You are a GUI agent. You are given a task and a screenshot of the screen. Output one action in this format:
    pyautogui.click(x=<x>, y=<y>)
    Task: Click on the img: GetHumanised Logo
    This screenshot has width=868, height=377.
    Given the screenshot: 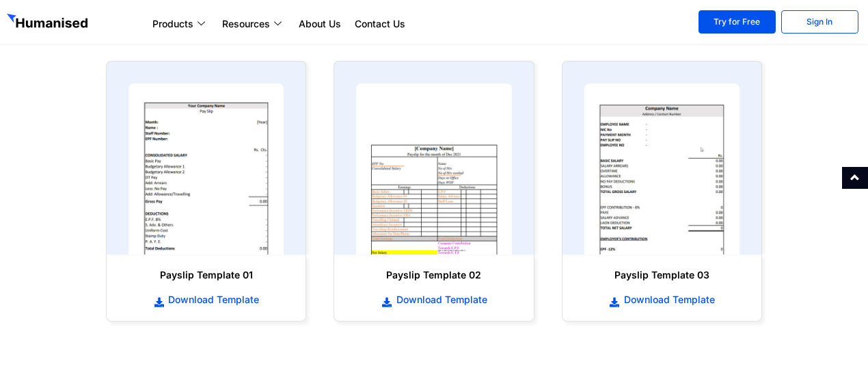 What is the action you would take?
    pyautogui.click(x=49, y=22)
    